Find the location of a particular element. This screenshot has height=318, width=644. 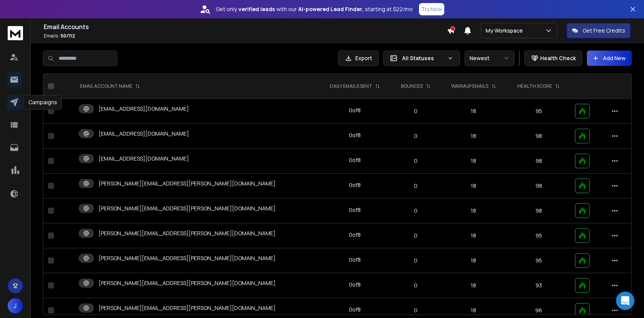

button: Try Now is located at coordinates (432, 9).